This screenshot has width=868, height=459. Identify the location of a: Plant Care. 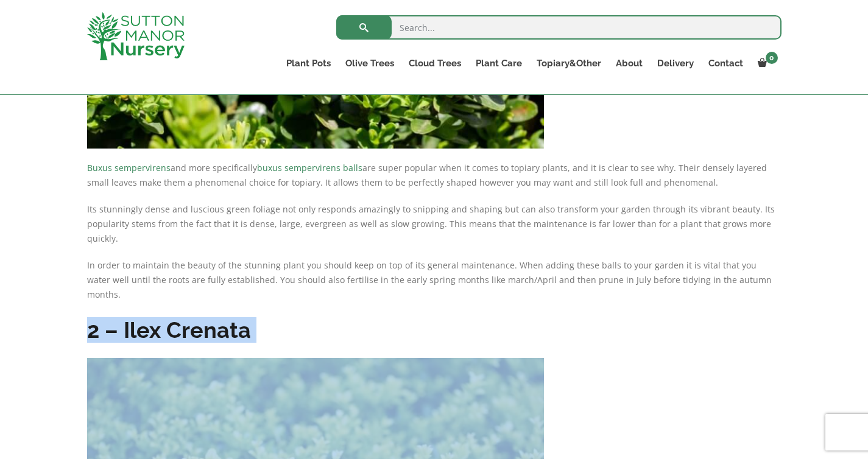
(499, 63).